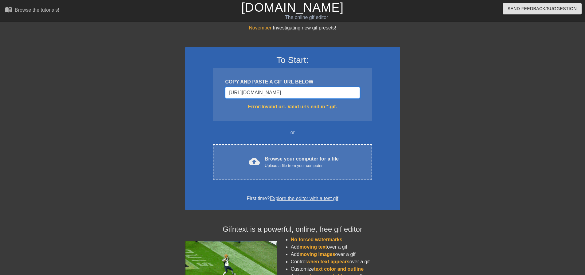  I want to click on h4: Gifntext is a powerful, online, free gif editor, so click(292, 229).